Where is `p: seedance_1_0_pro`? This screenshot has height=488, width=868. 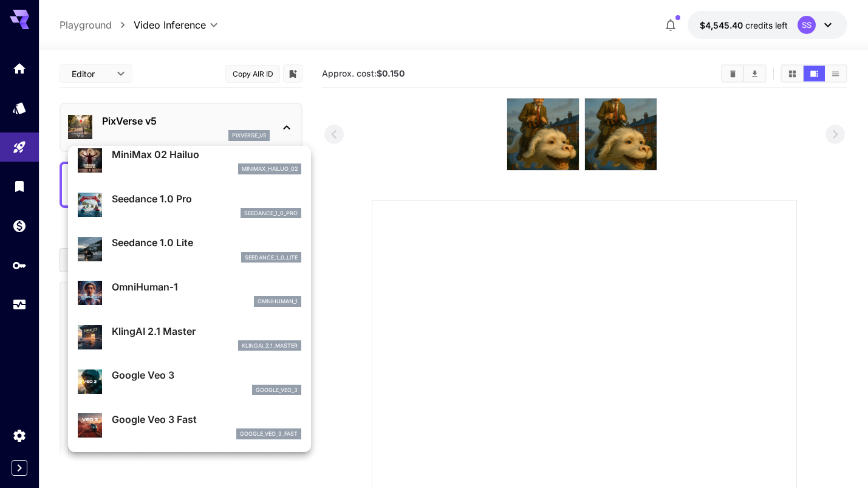 p: seedance_1_0_pro is located at coordinates (271, 213).